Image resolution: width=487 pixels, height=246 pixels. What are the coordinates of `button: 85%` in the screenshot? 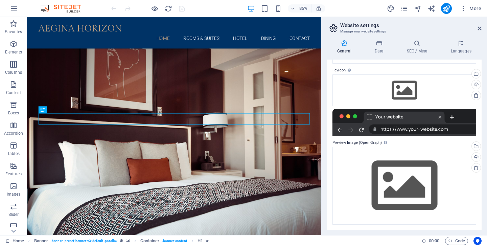 It's located at (300, 8).